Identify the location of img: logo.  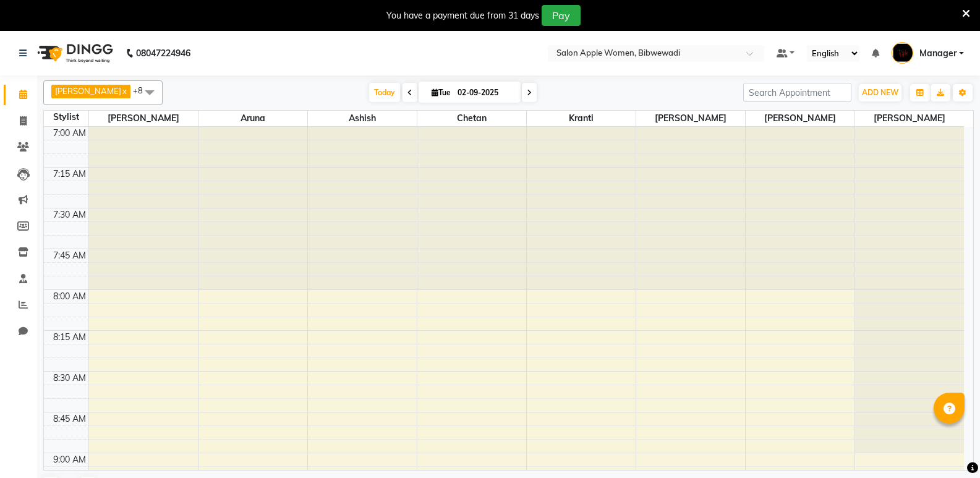
(73, 53).